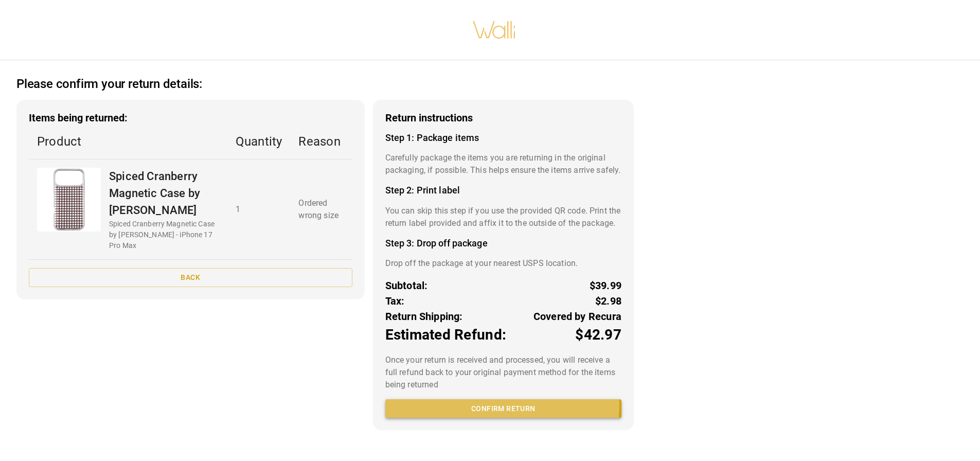  I want to click on h3: Items being returned:, so click(190, 118).